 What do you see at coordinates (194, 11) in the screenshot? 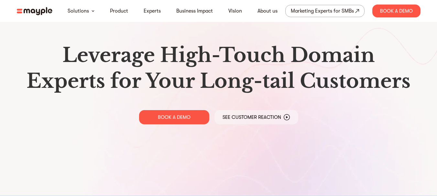
I see `a: Business Impact` at bounding box center [194, 11].